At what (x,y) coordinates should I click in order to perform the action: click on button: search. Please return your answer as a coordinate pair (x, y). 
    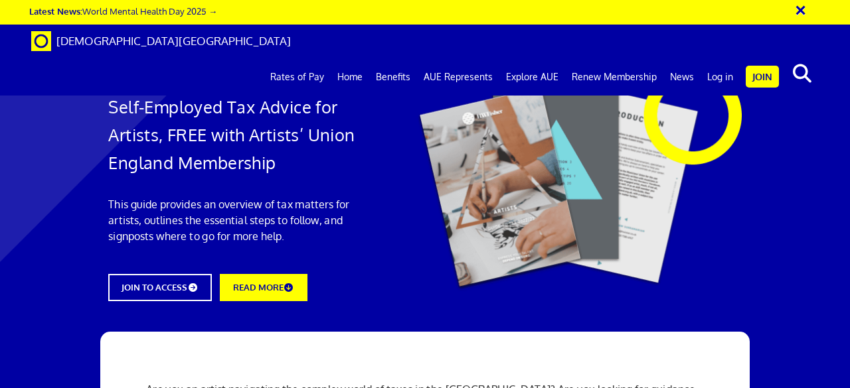
    Looking at the image, I should click on (801, 74).